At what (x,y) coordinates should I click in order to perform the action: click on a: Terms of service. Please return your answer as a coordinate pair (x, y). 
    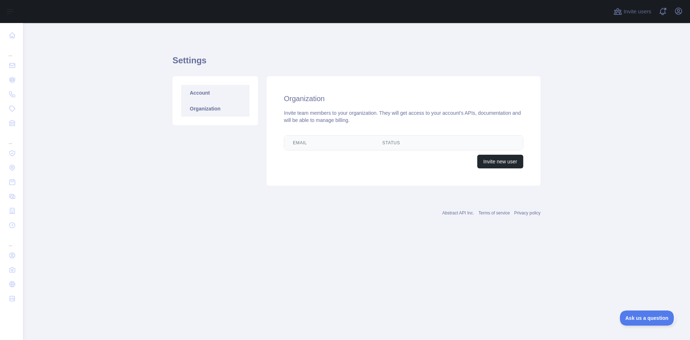
    Looking at the image, I should click on (494, 213).